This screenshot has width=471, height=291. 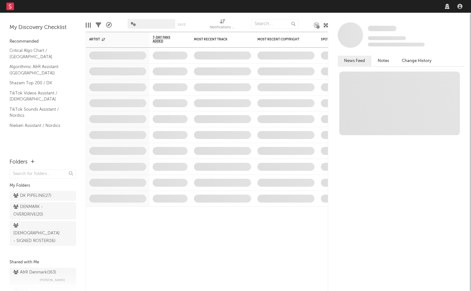 I want to click on input: Search..., so click(x=275, y=24).